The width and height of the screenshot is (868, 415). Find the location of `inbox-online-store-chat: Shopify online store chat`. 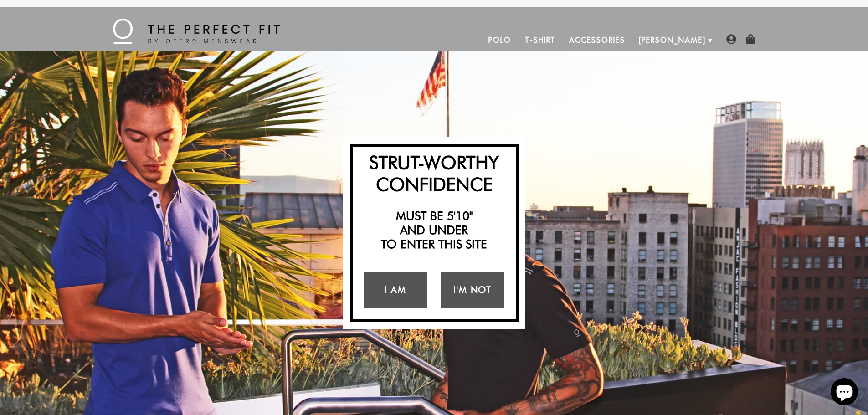

inbox-online-store-chat: Shopify online store chat is located at coordinates (845, 393).